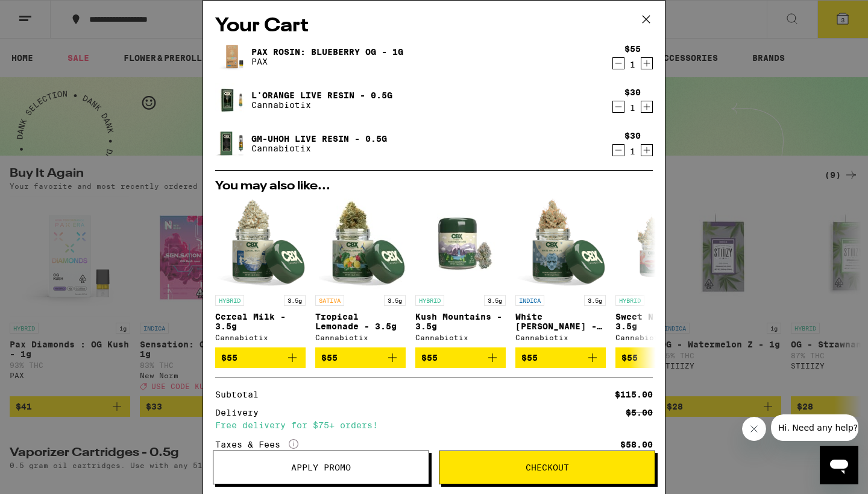  I want to click on p: INDICA, so click(530, 300).